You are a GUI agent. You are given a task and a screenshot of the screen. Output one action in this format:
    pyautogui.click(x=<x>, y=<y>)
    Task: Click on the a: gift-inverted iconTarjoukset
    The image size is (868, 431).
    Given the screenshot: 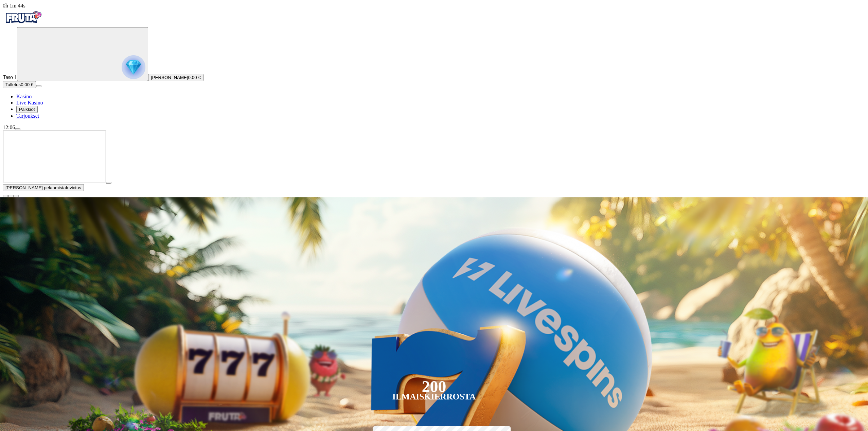 What is the action you would take?
    pyautogui.click(x=27, y=115)
    